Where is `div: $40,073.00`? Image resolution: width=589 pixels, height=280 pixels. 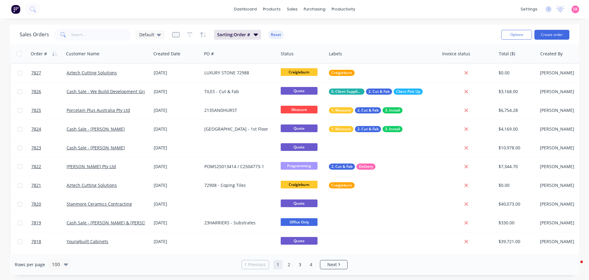 div: $40,073.00 is located at coordinates (516, 204).